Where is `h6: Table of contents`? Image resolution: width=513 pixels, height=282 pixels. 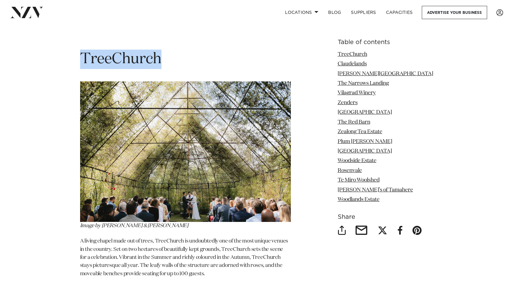 h6: Table of contents is located at coordinates (385, 42).